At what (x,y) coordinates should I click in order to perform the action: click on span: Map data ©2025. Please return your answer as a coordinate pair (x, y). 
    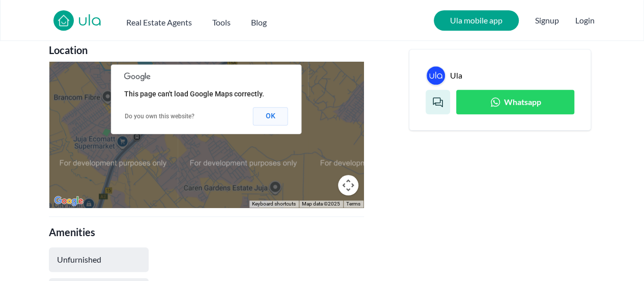
    Looking at the image, I should click on (321, 203).